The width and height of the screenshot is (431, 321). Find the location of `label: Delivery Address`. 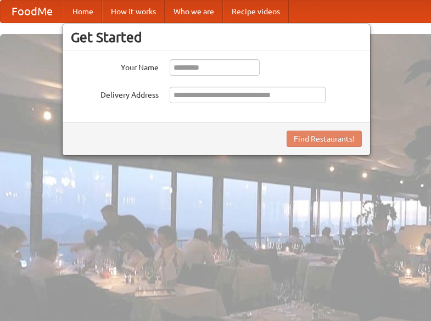

label: Delivery Address is located at coordinates (115, 93).